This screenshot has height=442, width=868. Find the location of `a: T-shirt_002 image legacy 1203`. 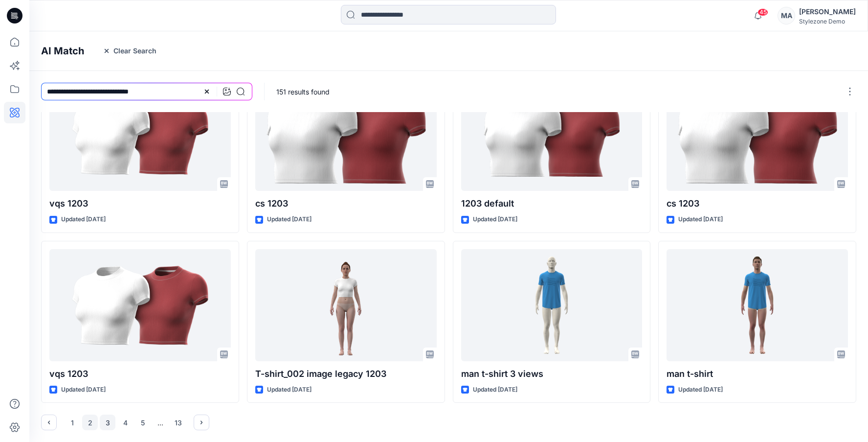

a: T-shirt_002 image legacy 1203 is located at coordinates (346, 305).